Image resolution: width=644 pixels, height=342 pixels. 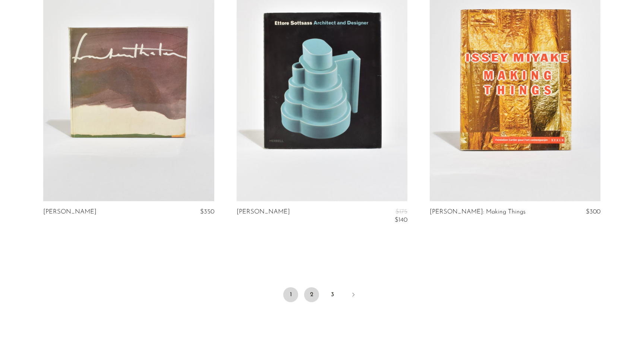 I want to click on a: 2, so click(x=312, y=295).